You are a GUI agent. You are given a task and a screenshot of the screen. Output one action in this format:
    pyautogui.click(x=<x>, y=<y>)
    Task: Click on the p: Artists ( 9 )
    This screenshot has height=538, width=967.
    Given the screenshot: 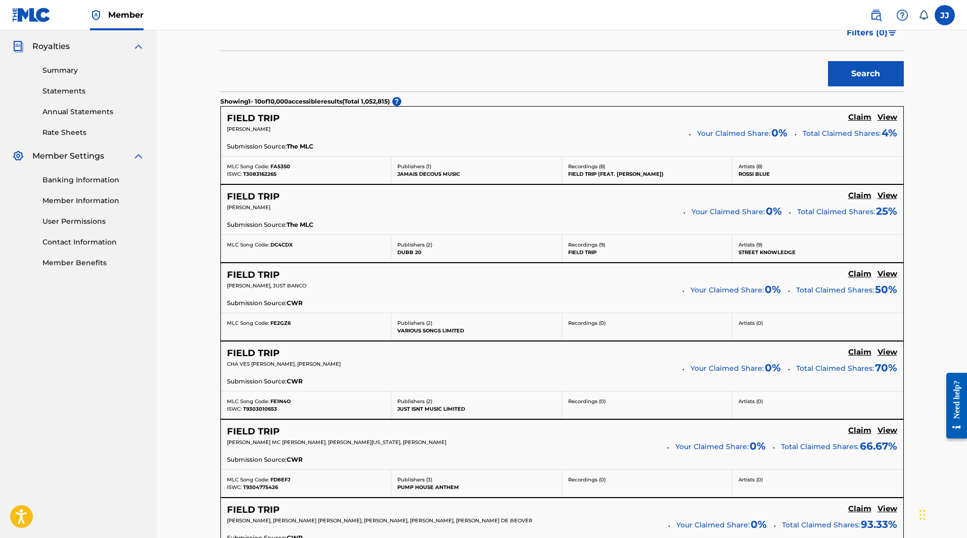 What is the action you would take?
    pyautogui.click(x=818, y=245)
    